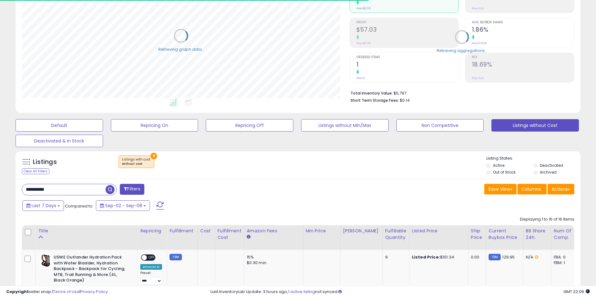 The height and width of the screenshot is (298, 596). Describe the element at coordinates (181, 49) in the screenshot. I see `div: Retrieving graph data..` at that location.